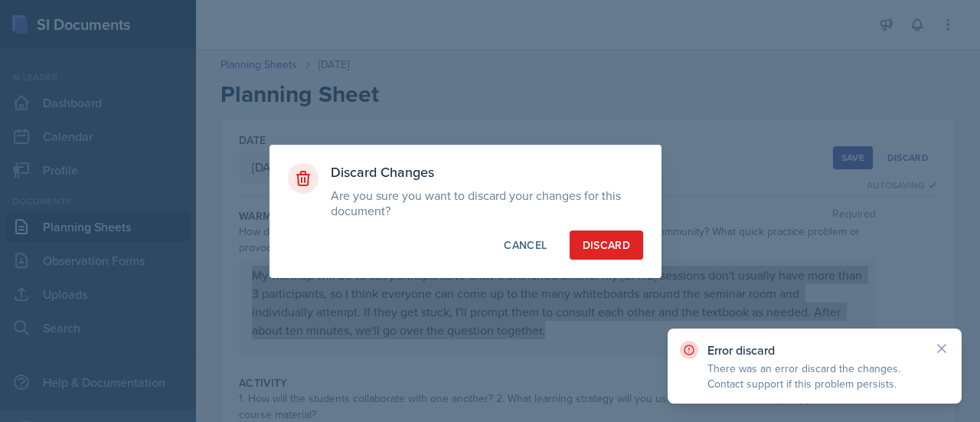 The image size is (980, 422). Describe the element at coordinates (606, 244) in the screenshot. I see `div: Discard` at that location.